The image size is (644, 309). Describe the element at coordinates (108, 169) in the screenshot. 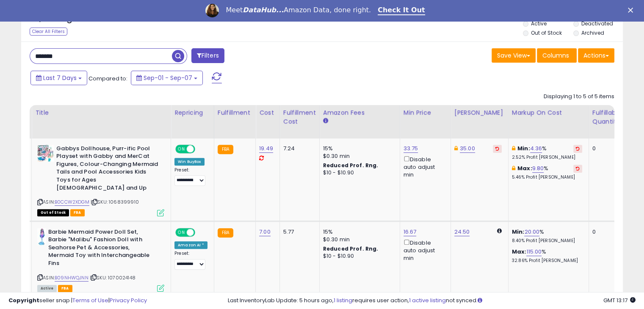

I see `b: Gabbys Dollhouse, Purr-ific Pool Playset with Gabby and MerCat Figures, Colour-Changing Mermaid T...` at that location.